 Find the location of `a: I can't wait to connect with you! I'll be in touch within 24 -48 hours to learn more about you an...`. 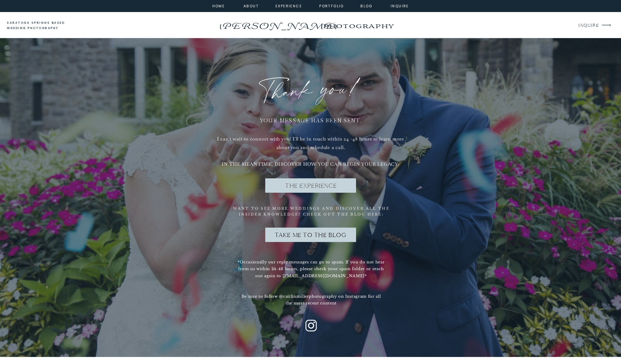

a: I can't wait to connect with you! I'll be in touch within 24 -48 hours to learn more about you an... is located at coordinates (310, 154).